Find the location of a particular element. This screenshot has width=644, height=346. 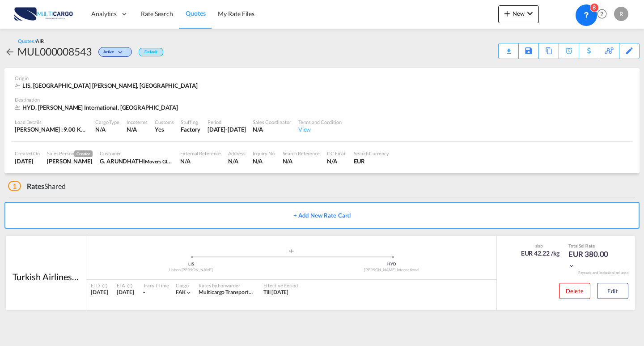

span: Creator is located at coordinates (83, 154).